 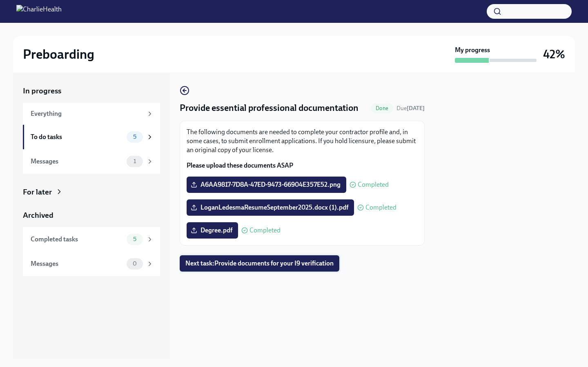 What do you see at coordinates (259, 264) in the screenshot?
I see `span: Next task : Provide documents for your I9 verification` at bounding box center [259, 264].